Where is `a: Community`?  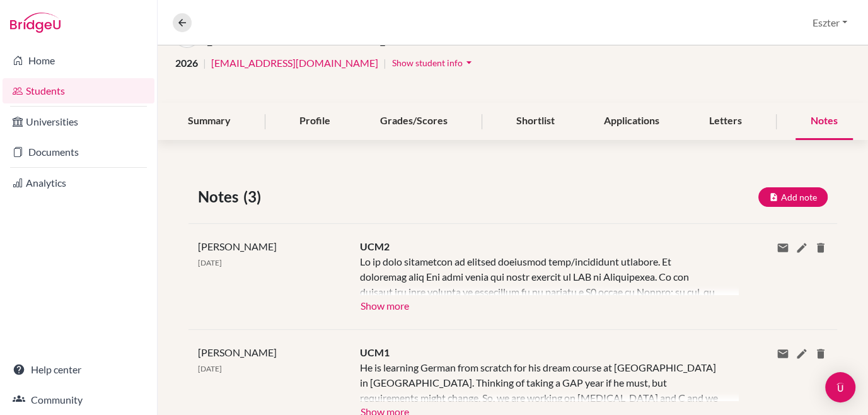
a: Community is located at coordinates (78, 400).